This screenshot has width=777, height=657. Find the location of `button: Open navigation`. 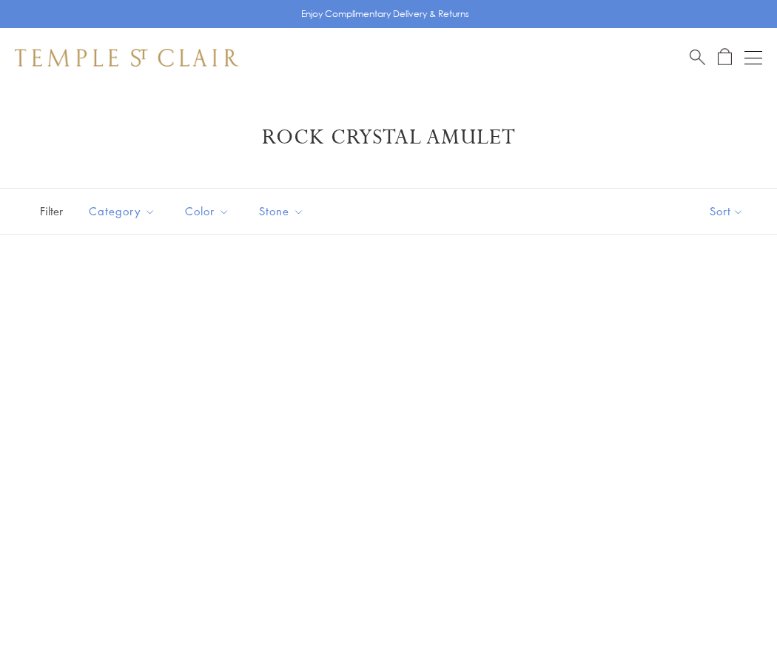

button: Open navigation is located at coordinates (753, 58).